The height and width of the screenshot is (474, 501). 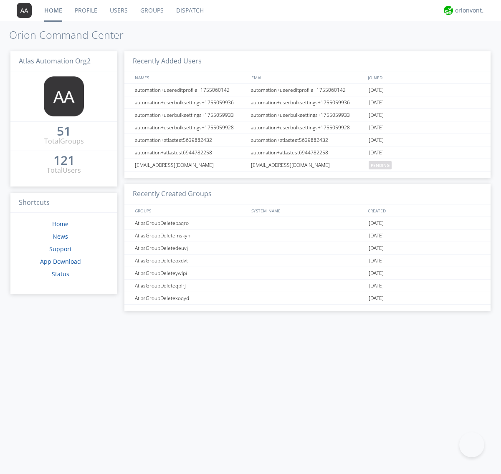 What do you see at coordinates (60, 236) in the screenshot?
I see `a: News` at bounding box center [60, 236].